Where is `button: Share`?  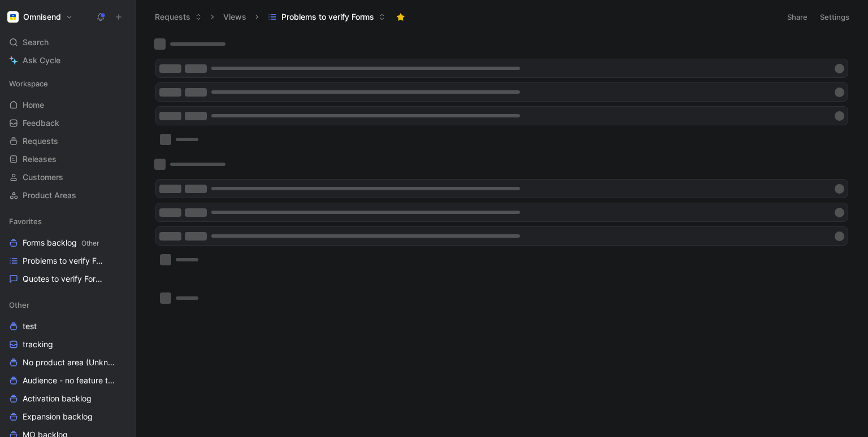
button: Share is located at coordinates (797, 17).